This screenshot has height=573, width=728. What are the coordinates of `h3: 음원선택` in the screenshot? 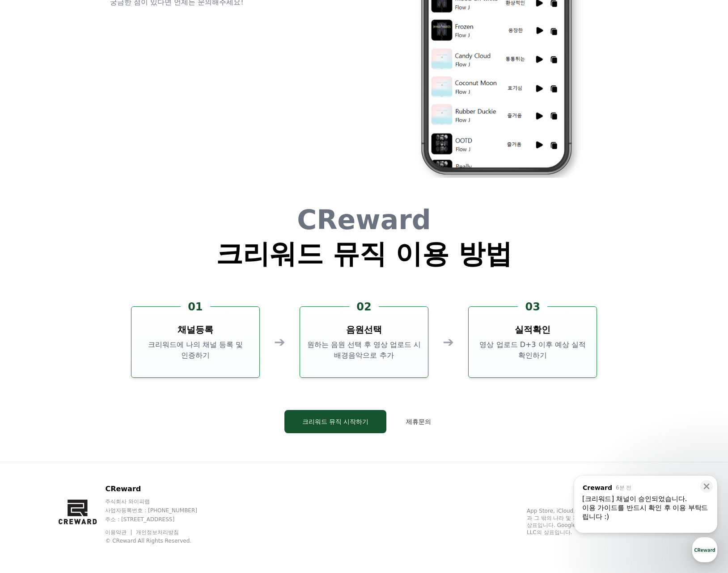 It's located at (364, 330).